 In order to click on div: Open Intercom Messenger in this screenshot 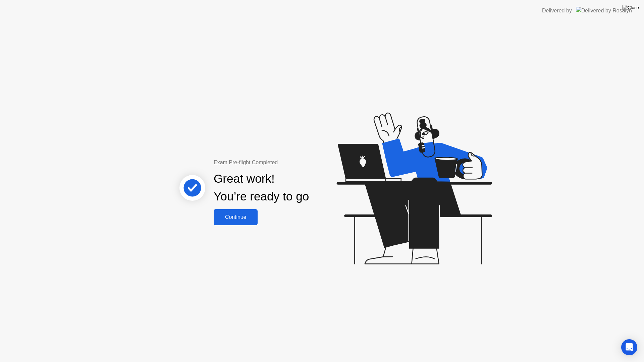, I will do `click(629, 347)`.